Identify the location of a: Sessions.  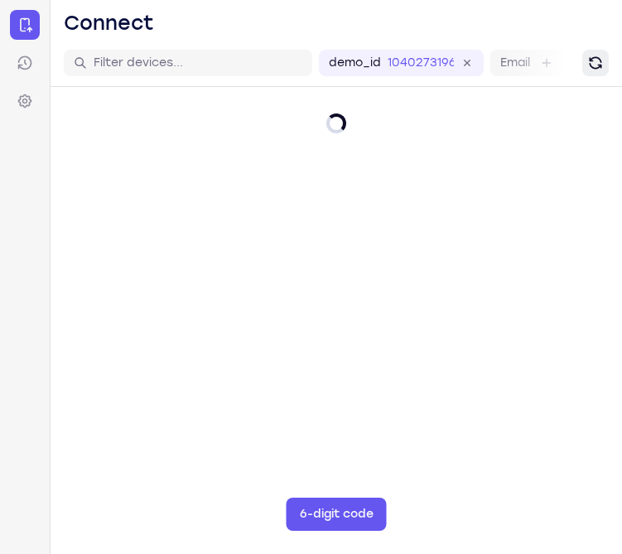
(25, 63).